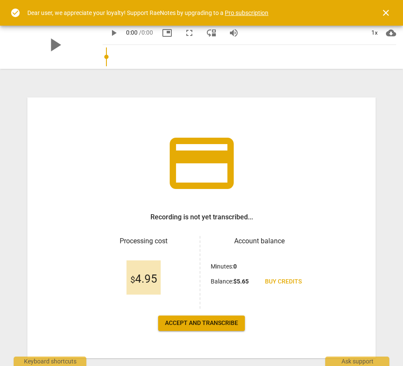 The image size is (403, 366). I want to click on span: volume_up, so click(234, 33).